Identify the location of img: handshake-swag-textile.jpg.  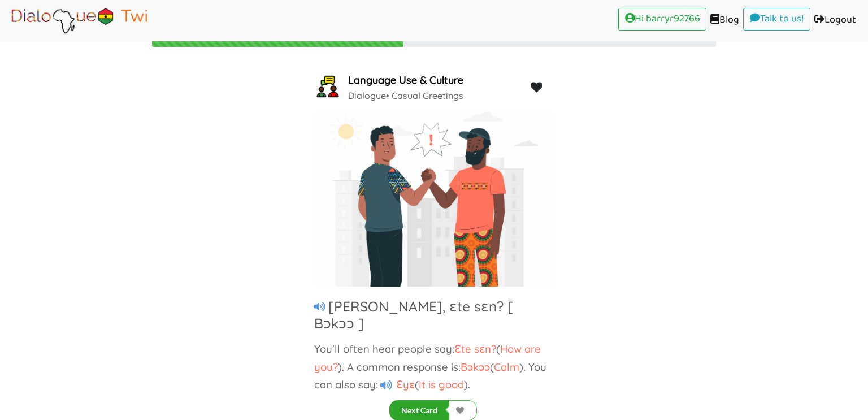
(434, 199).